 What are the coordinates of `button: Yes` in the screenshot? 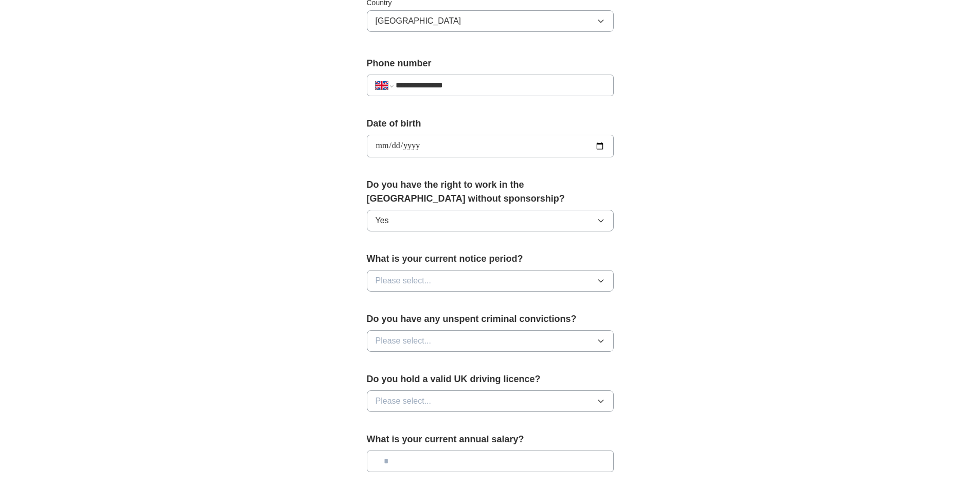 It's located at (490, 221).